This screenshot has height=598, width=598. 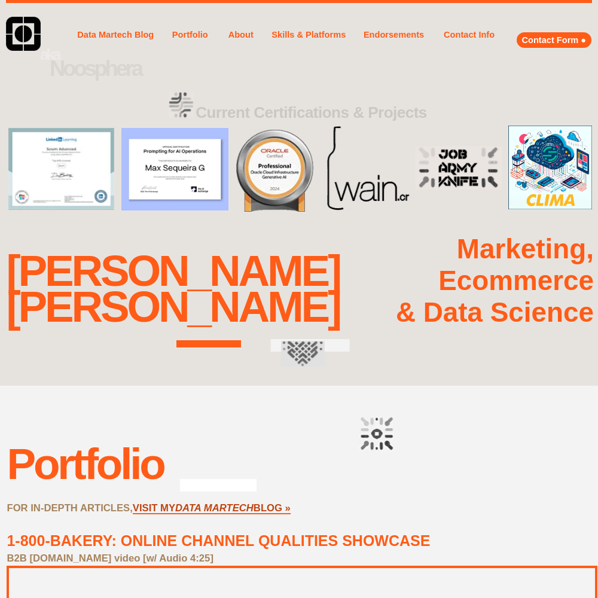 I want to click on a: DATA MARTECH, so click(x=214, y=508).